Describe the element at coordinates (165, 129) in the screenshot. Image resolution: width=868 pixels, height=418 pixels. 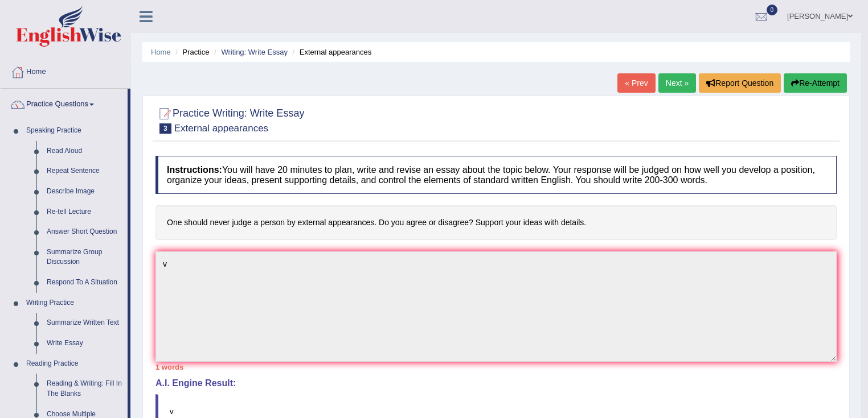
I see `span: 3` at that location.